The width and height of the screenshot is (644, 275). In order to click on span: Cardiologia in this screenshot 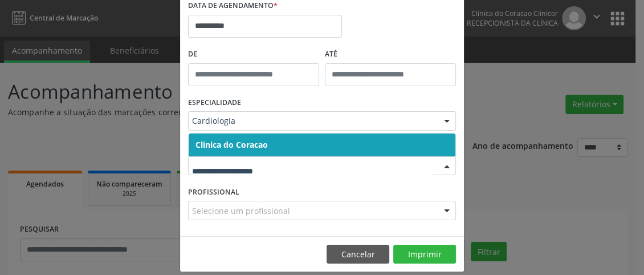, I will do `click(312, 121)`.